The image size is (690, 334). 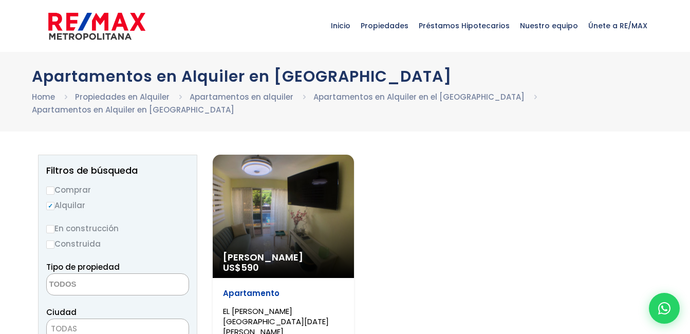 What do you see at coordinates (64, 328) in the screenshot?
I see `span: TODAS` at bounding box center [64, 328].